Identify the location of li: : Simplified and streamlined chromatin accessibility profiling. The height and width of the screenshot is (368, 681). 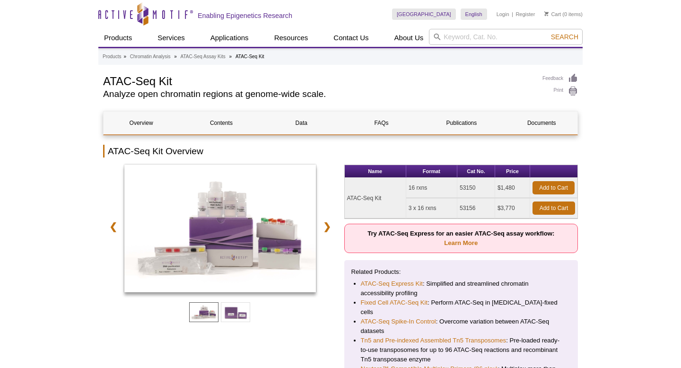
(461, 288).